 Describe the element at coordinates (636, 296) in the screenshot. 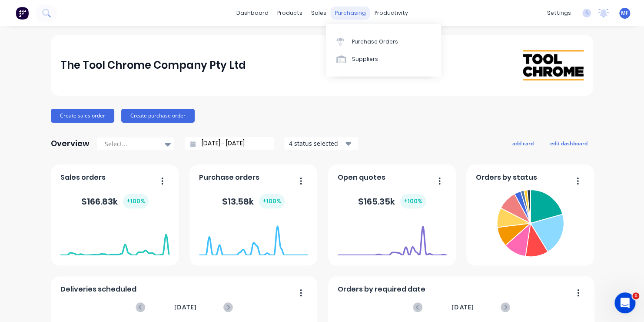

I see `span: 1` at that location.